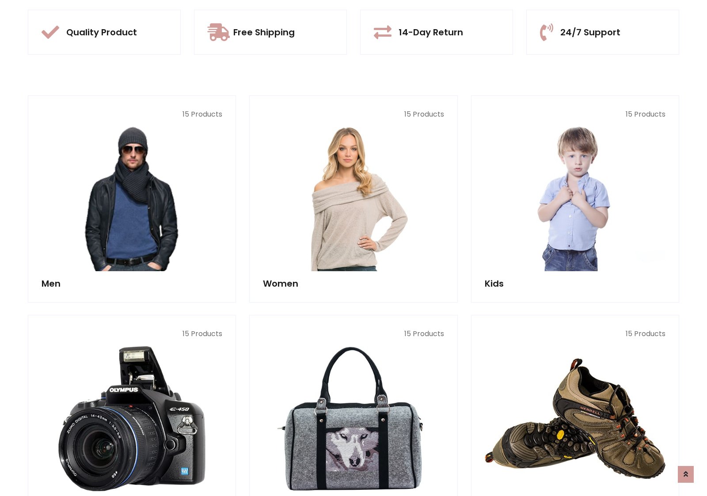 Image resolution: width=707 pixels, height=496 pixels. What do you see at coordinates (132, 284) in the screenshot?
I see `h5: Men` at bounding box center [132, 284].